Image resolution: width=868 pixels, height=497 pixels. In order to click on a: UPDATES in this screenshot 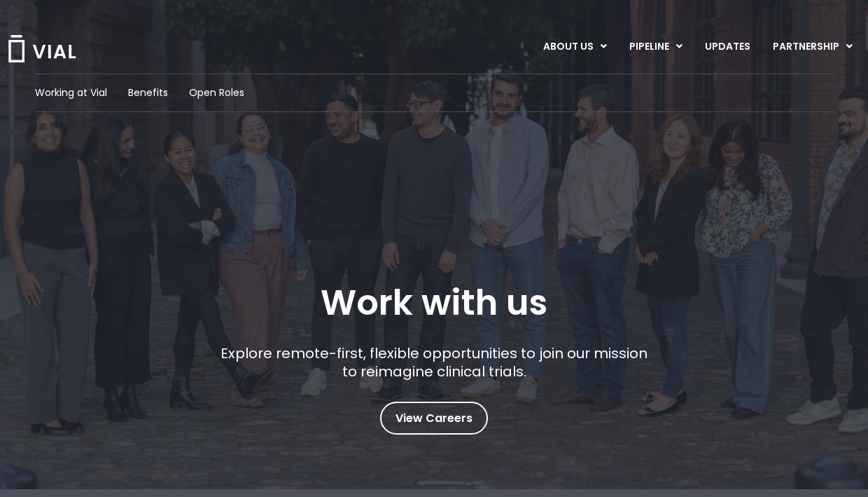, I will do `click(728, 47)`.